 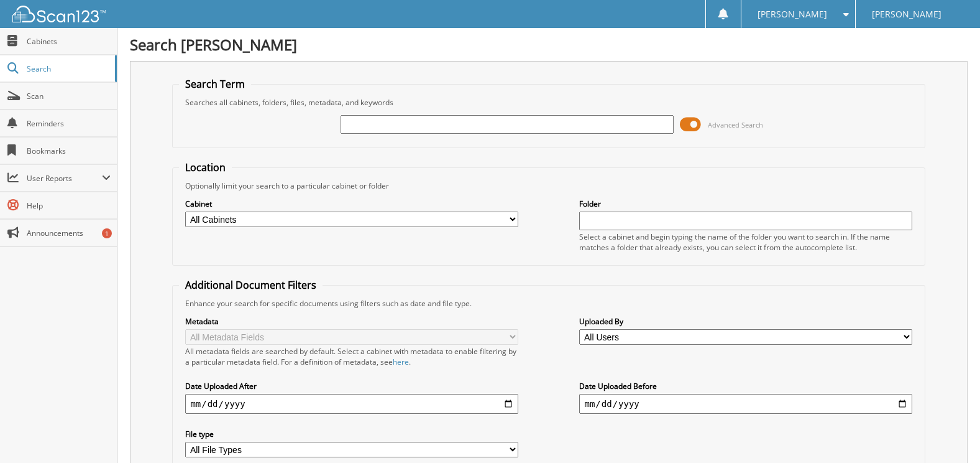 I want to click on div: Enhance your search for specific documents using filters such as date and file type., so click(x=548, y=303).